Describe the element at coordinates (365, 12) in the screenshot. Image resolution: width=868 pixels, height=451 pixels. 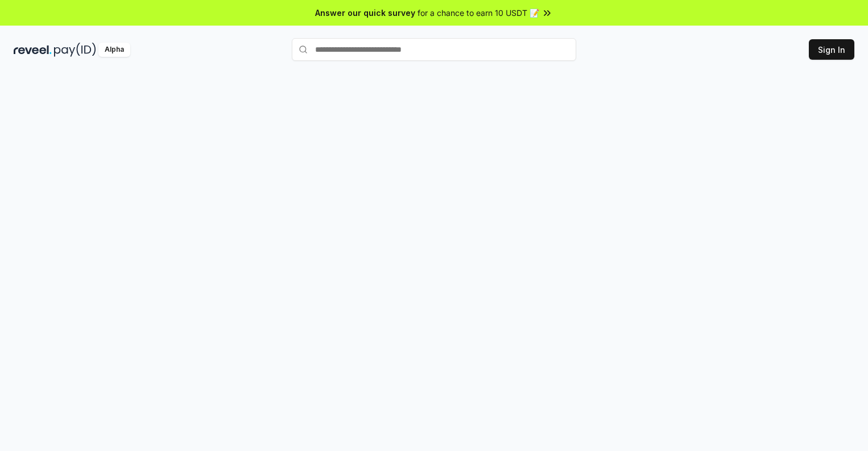
I see `span: Answer our quick survey` at that location.